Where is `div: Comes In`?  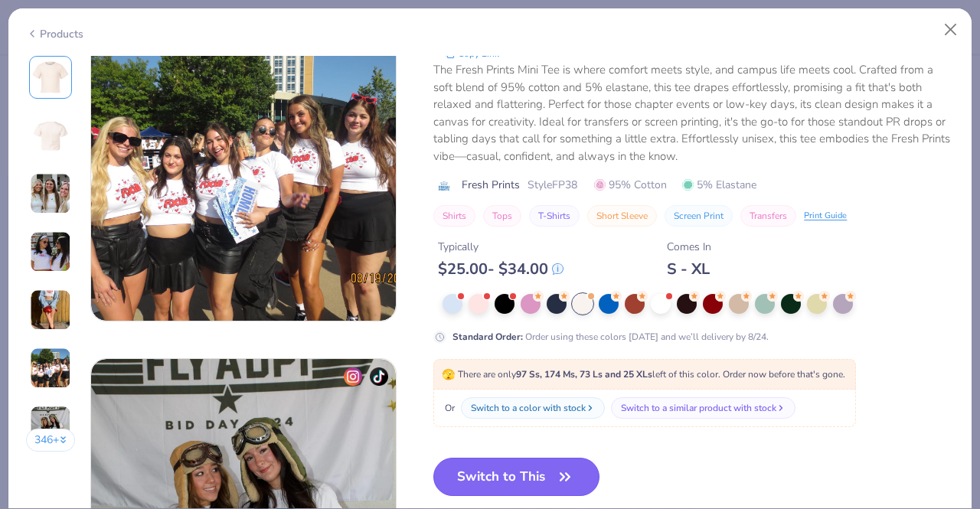
div: Comes In is located at coordinates (689, 247).